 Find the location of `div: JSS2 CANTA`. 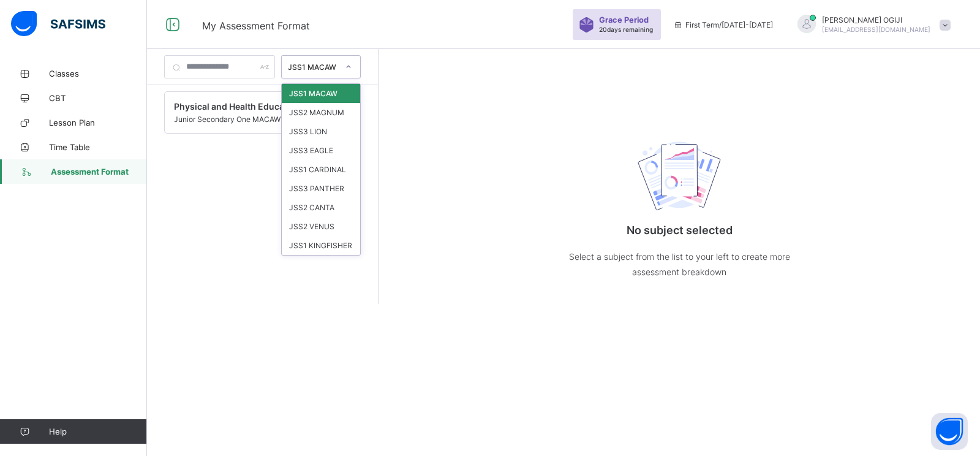

div: JSS2 CANTA is located at coordinates (321, 207).